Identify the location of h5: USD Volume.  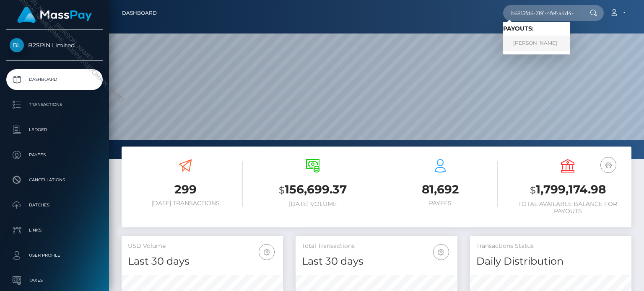
(202, 246).